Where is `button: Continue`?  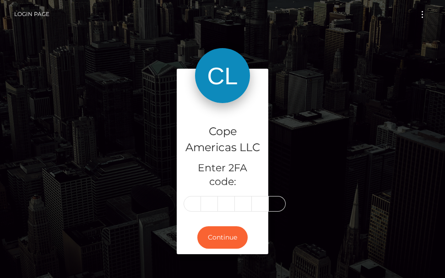
button: Continue is located at coordinates (223, 237).